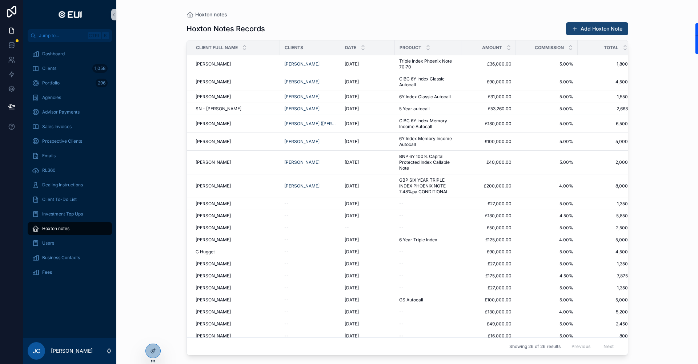 This screenshot has height=364, width=698. What do you see at coordinates (411, 300) in the screenshot?
I see `span: GS Autocall` at bounding box center [411, 300].